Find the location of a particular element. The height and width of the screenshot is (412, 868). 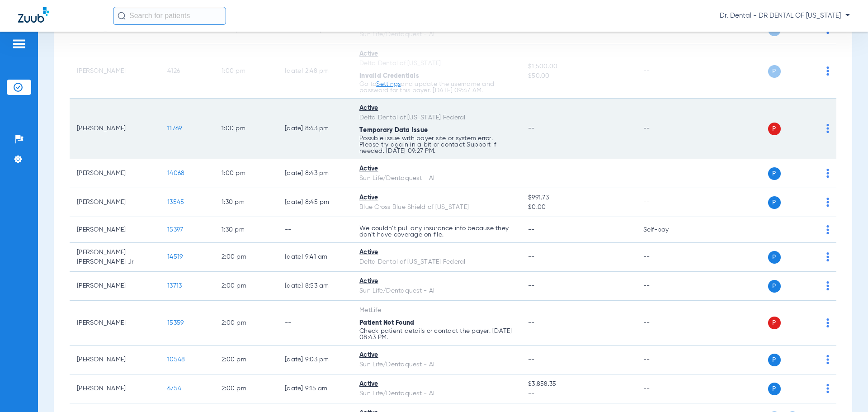

span: 15359 is located at coordinates (176, 323).